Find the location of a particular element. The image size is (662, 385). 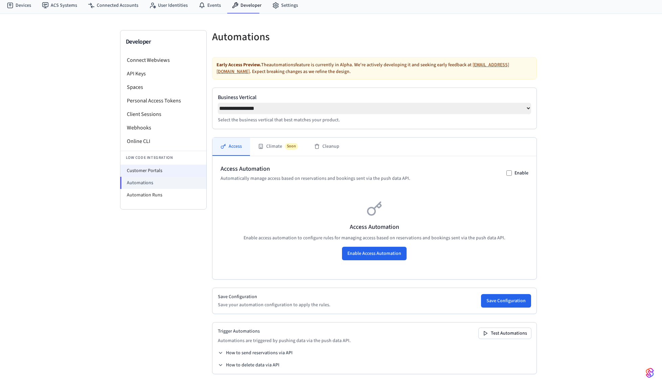

button: Cleanup is located at coordinates (327, 147).